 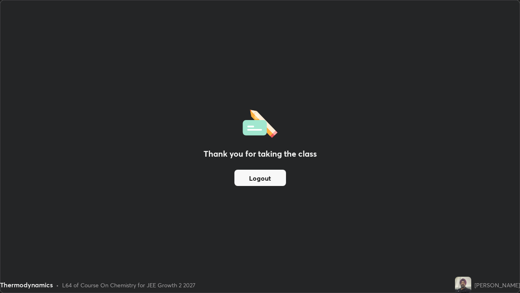 I want to click on h2: Thank you for taking the class, so click(x=260, y=154).